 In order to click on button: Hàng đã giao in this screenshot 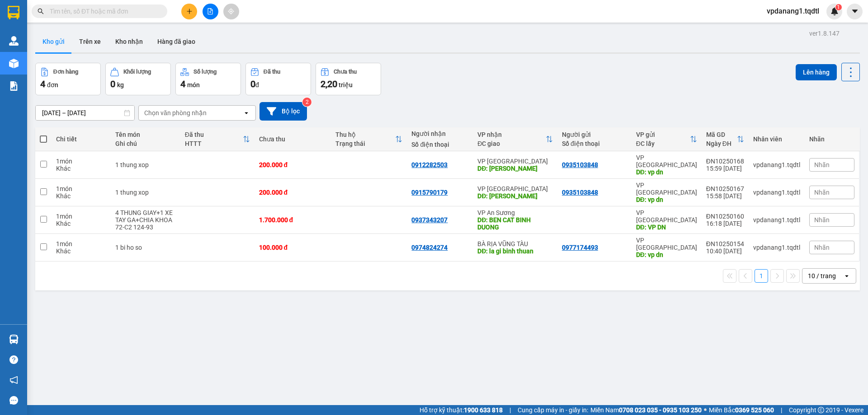, I will do `click(176, 42)`.